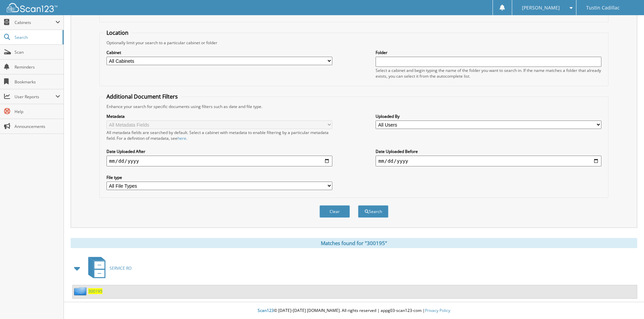 This screenshot has height=319, width=644. What do you see at coordinates (35, 22) in the screenshot?
I see `span: Cabinets` at bounding box center [35, 22].